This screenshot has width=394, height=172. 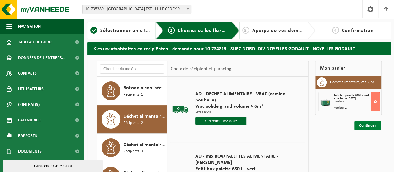 I want to click on span: Utilisateurs, so click(x=31, y=89).